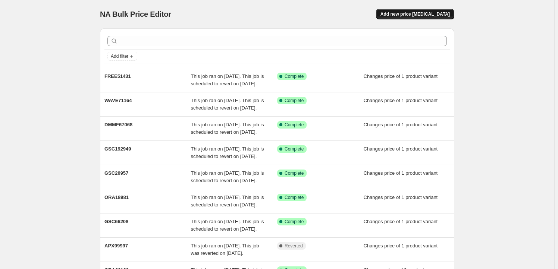 This screenshot has width=558, height=269. Describe the element at coordinates (122, 56) in the screenshot. I see `button: Add filter` at that location.